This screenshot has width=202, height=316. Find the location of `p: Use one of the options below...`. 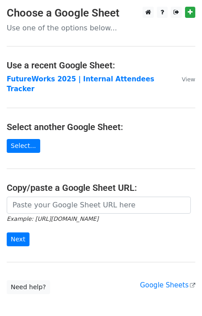

p: Use one of the options below... is located at coordinates (101, 28).